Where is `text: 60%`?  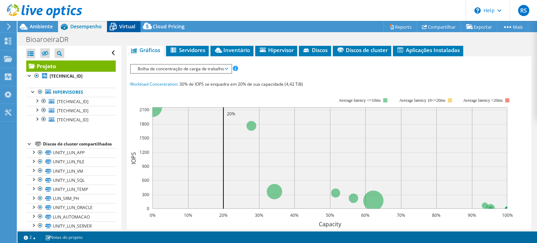
text: 60% is located at coordinates (365, 215).